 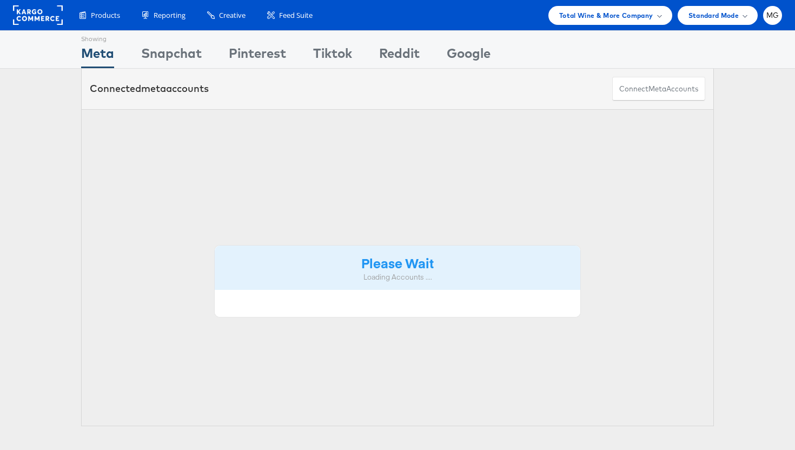 What do you see at coordinates (258, 56) in the screenshot?
I see `div: Pinterest` at bounding box center [258, 56].